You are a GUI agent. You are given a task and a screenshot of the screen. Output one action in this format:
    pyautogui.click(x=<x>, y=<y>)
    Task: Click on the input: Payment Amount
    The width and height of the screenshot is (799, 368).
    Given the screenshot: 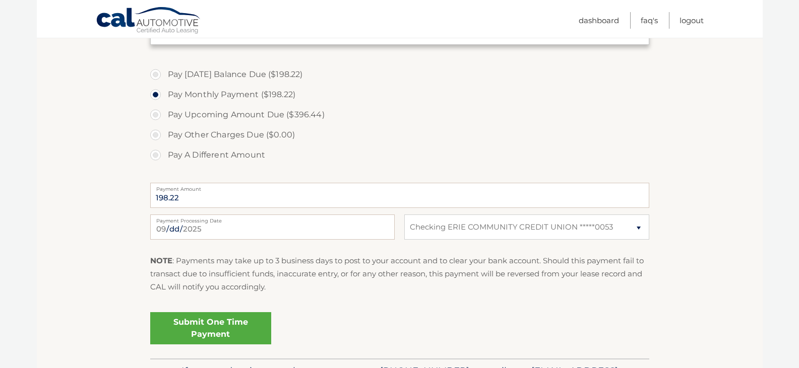 What is the action you would take?
    pyautogui.click(x=400, y=195)
    